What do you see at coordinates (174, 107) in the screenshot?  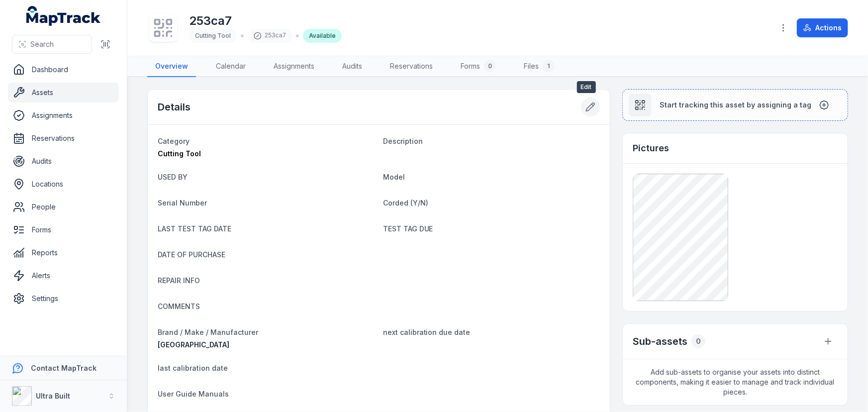 I see `h2: Details` at bounding box center [174, 107].